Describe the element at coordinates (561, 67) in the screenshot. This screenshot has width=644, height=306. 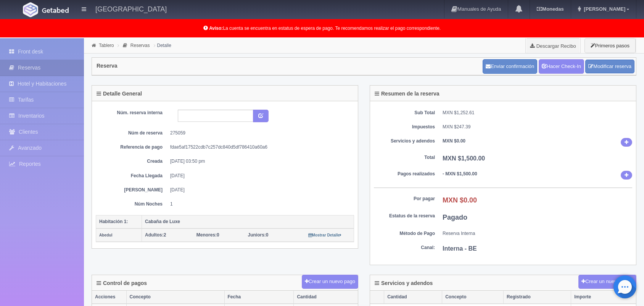
I see `a: Hacer Check-In` at that location.